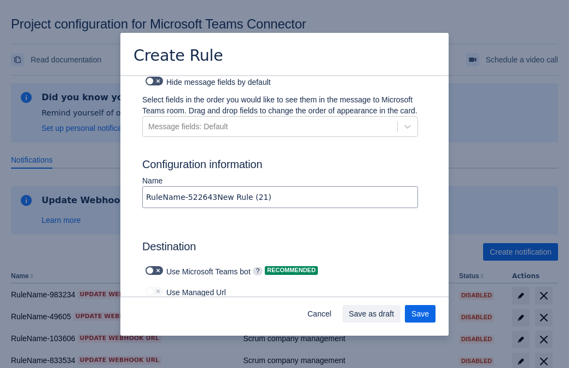 The image size is (569, 368). What do you see at coordinates (320, 314) in the screenshot?
I see `button: Cancel` at bounding box center [320, 314].